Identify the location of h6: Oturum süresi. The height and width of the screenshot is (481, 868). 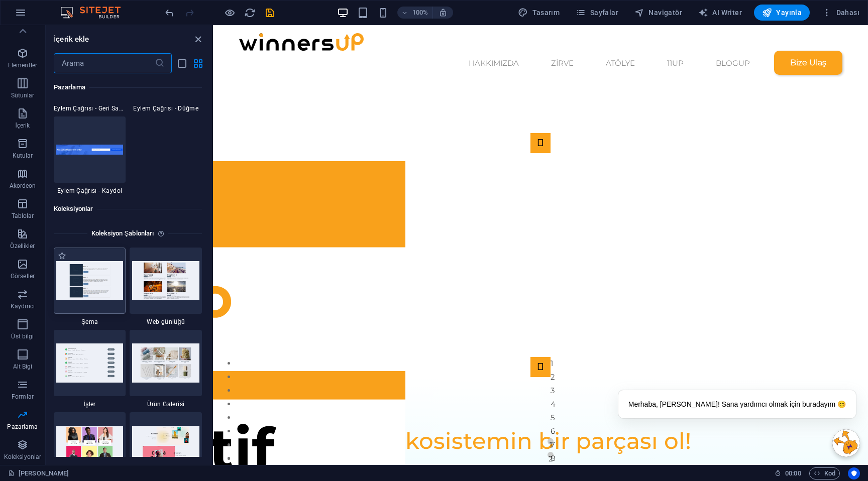
(788, 473).